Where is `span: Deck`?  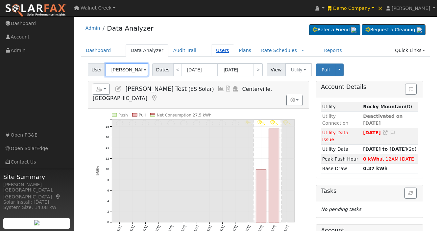 span: Deck is located at coordinates (408, 106).